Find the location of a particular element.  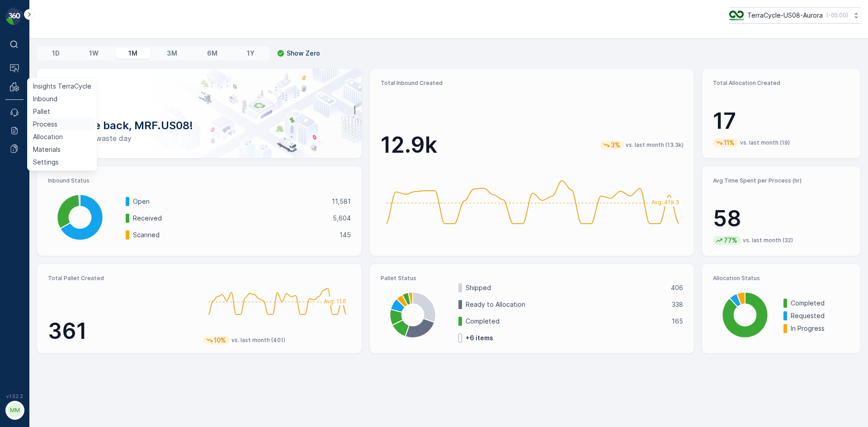

p: Total Allocation Created is located at coordinates (781, 83).